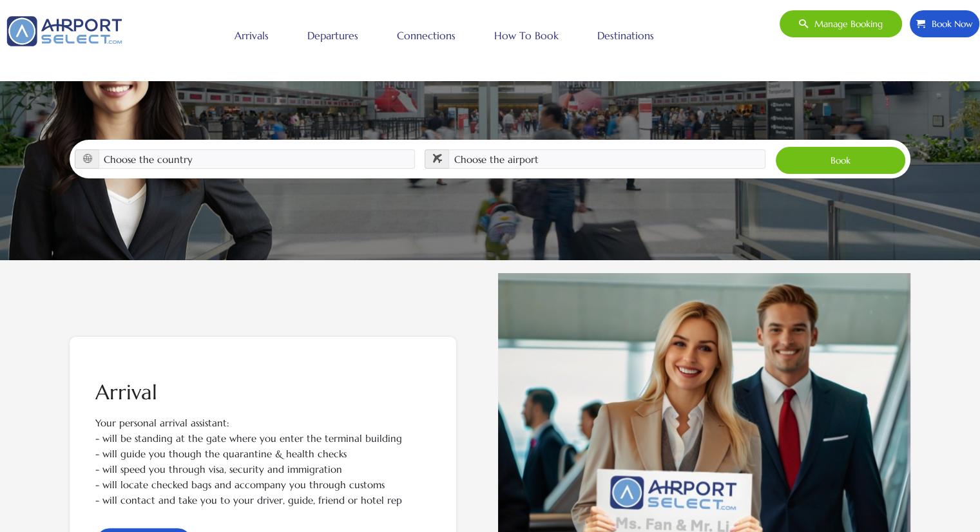 This screenshot has width=980, height=532. I want to click on p: Your personal arrival assistant: - will be standing at the gate where you enter the terminal buil..., so click(263, 438).